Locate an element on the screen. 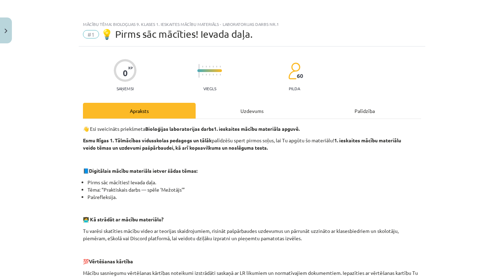 The image size is (504, 278). strong: Vērtēšanas kārtība is located at coordinates (111, 261).